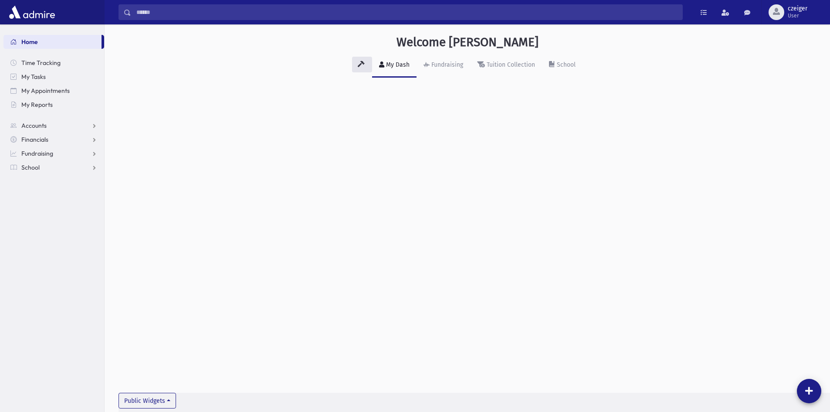 The image size is (830, 412). Describe the element at coordinates (397, 64) in the screenshot. I see `div: My Dash` at that location.